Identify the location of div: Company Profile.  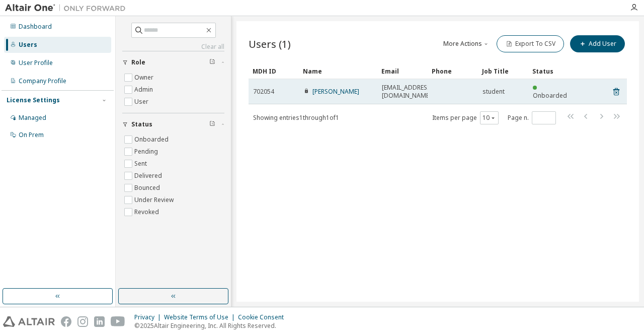
(42, 81).